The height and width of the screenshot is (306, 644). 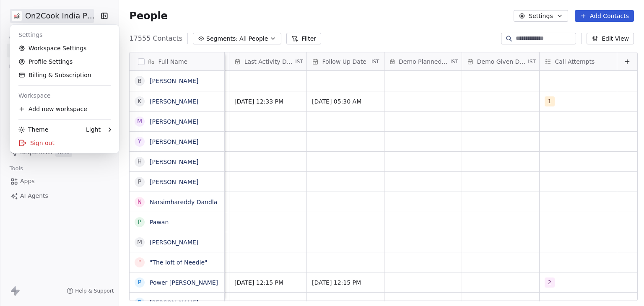 What do you see at coordinates (65, 75) in the screenshot?
I see `a: Billing & Subscription` at bounding box center [65, 75].